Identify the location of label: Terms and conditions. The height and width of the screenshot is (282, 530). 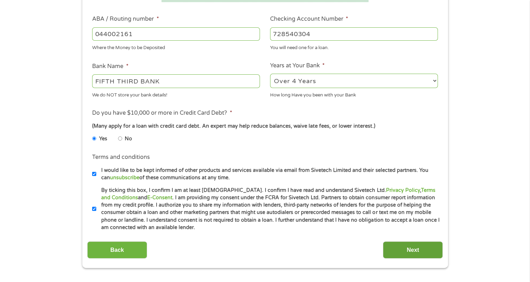
(121, 157).